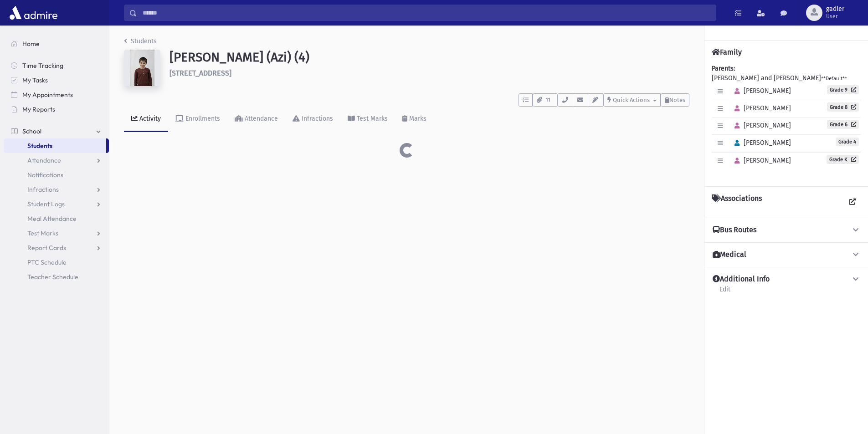  I want to click on a: Report Cards, so click(56, 248).